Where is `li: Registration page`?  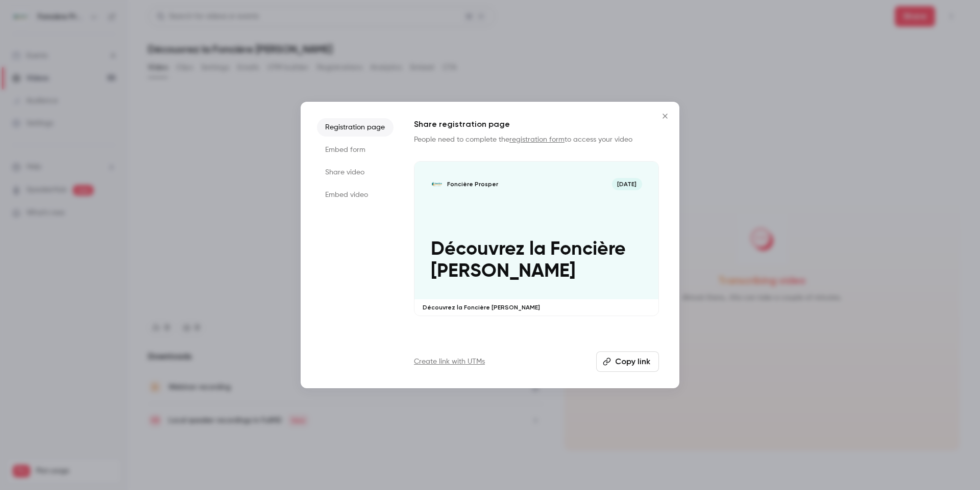 li: Registration page is located at coordinates (355, 127).